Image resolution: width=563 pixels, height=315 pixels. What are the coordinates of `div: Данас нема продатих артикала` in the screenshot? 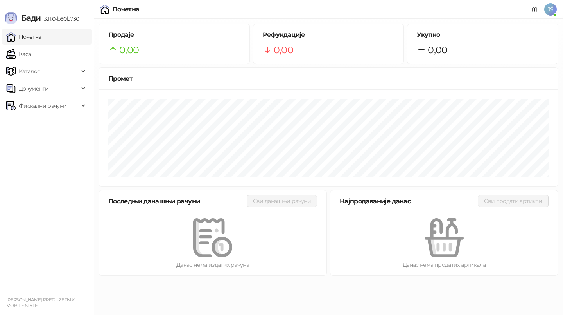 It's located at (445, 265).